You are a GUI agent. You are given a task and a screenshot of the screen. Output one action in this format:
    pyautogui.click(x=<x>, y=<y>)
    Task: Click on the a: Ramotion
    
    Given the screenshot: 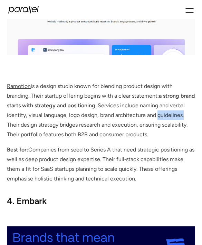 What is the action you would take?
    pyautogui.click(x=19, y=86)
    